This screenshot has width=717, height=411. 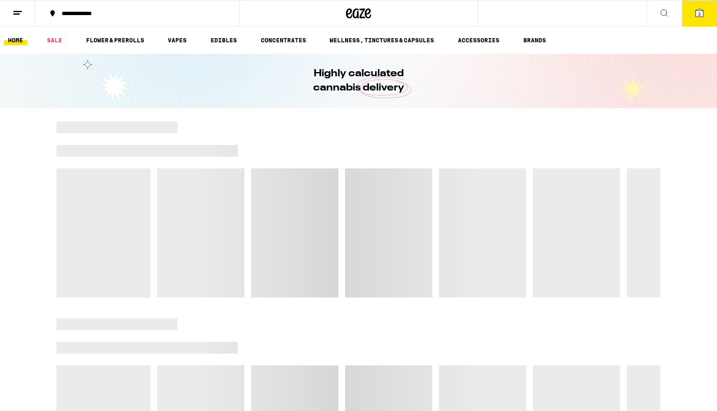 I want to click on a: ACCESSORIES, so click(x=478, y=40).